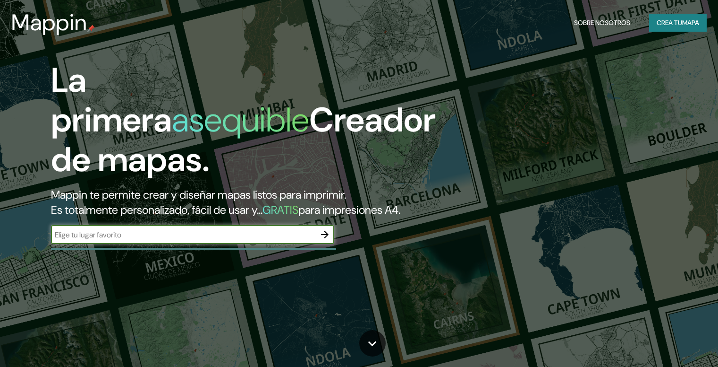 Image resolution: width=718 pixels, height=367 pixels. Describe the element at coordinates (240, 120) in the screenshot. I see `font: asequible` at that location.